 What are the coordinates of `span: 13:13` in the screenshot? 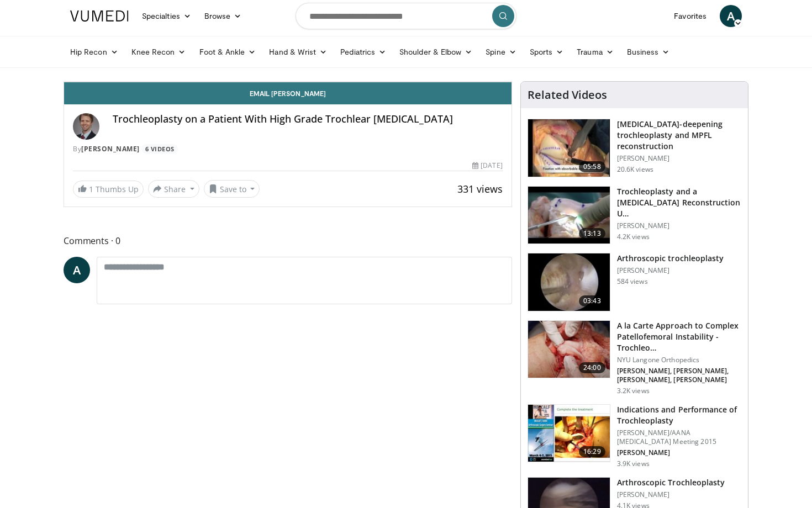 It's located at (592, 233).